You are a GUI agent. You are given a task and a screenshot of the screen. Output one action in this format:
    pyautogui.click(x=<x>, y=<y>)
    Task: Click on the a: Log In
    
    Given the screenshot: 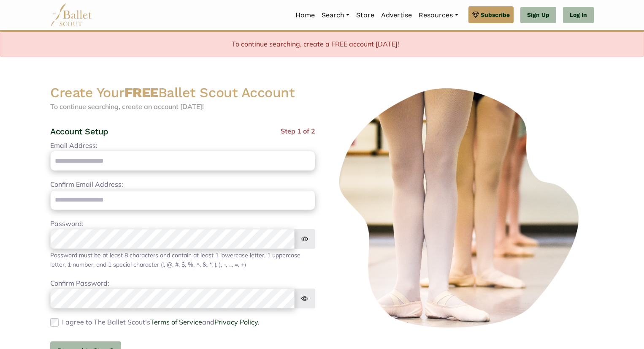 What is the action you would take?
    pyautogui.click(x=579, y=15)
    